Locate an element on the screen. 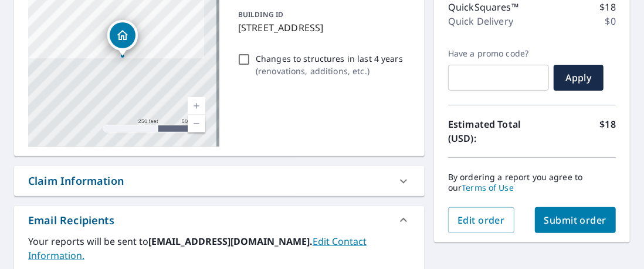  p: $0 is located at coordinates (611, 21).